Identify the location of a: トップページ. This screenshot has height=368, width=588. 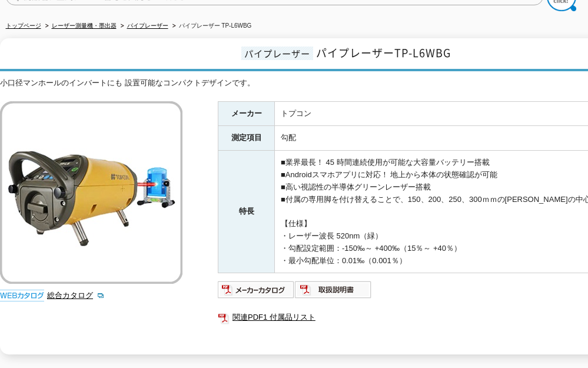
(24, 25).